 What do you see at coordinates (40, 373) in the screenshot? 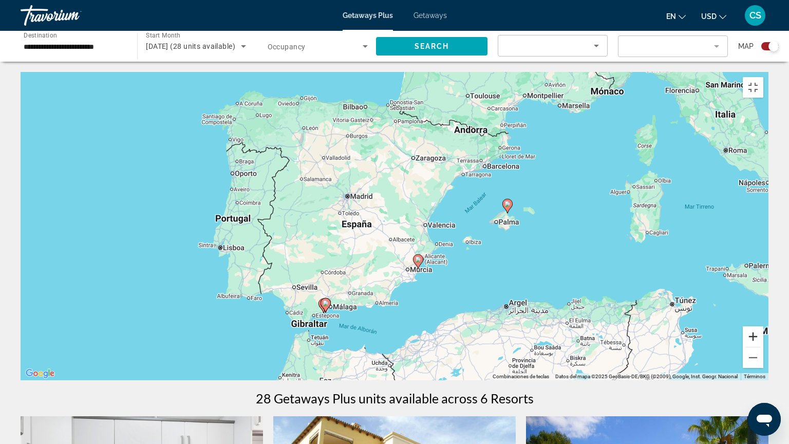
I see `img: Google` at bounding box center [40, 373].